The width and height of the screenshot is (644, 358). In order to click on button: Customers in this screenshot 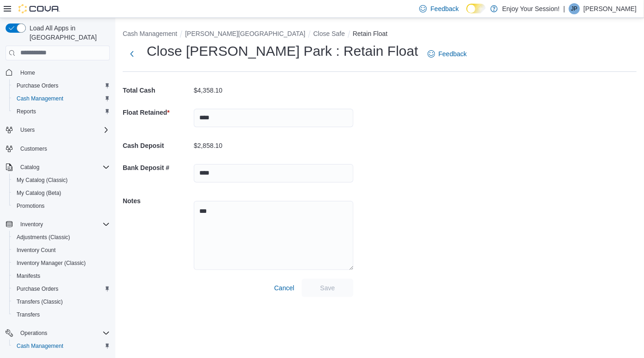, I will do `click(57, 148)`.